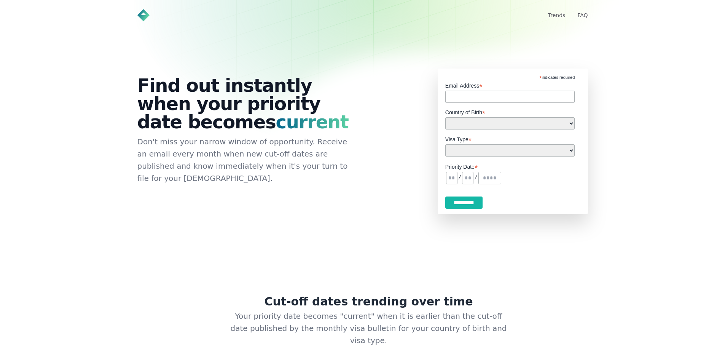  I want to click on label: Country of Birth, so click(510, 112).